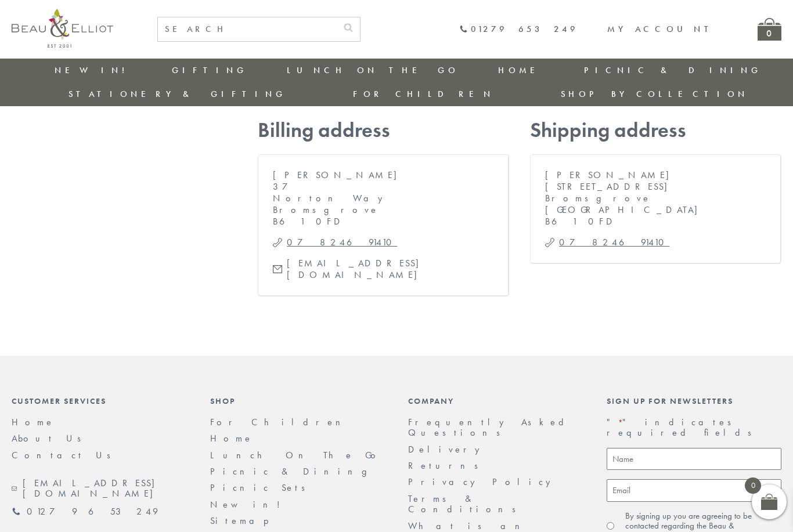  Describe the element at coordinates (770, 29) in the screenshot. I see `a: 0` at that location.